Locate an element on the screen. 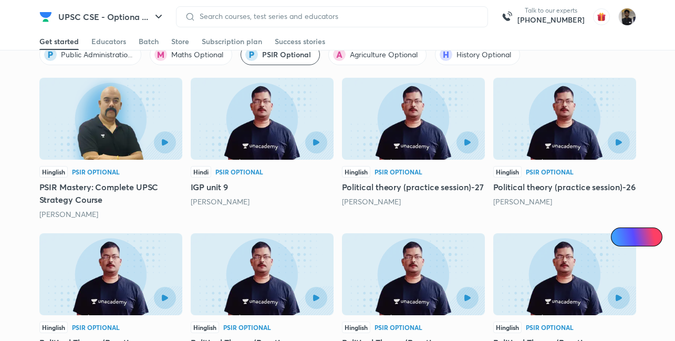 The width and height of the screenshot is (675, 341). span: History Optional is located at coordinates (484, 55).